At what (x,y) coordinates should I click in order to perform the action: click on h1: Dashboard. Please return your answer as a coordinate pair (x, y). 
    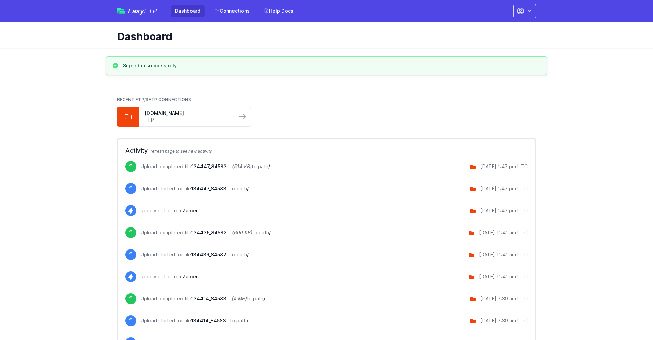
    Looking at the image, I should click on (324, 37).